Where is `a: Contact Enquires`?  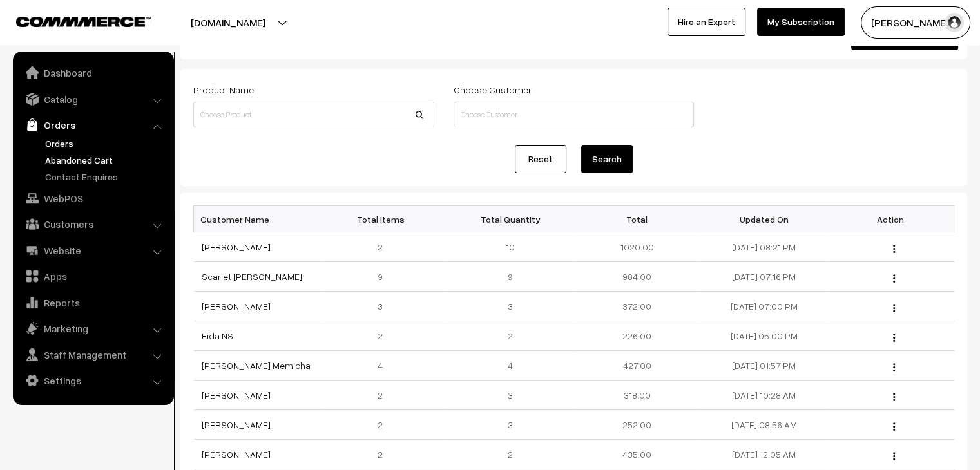
a: Contact Enquires is located at coordinates (105, 176).